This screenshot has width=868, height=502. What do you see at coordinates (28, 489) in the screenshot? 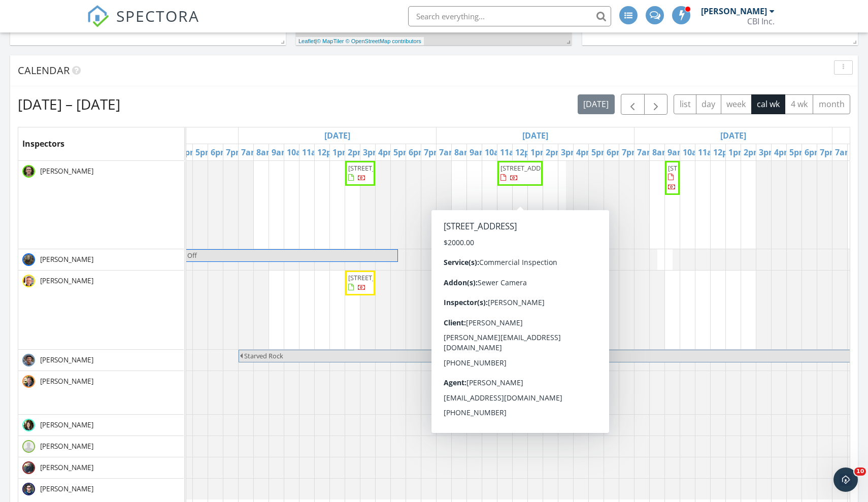
I see `img: teamisacenriquez.jpg` at bounding box center [28, 489].